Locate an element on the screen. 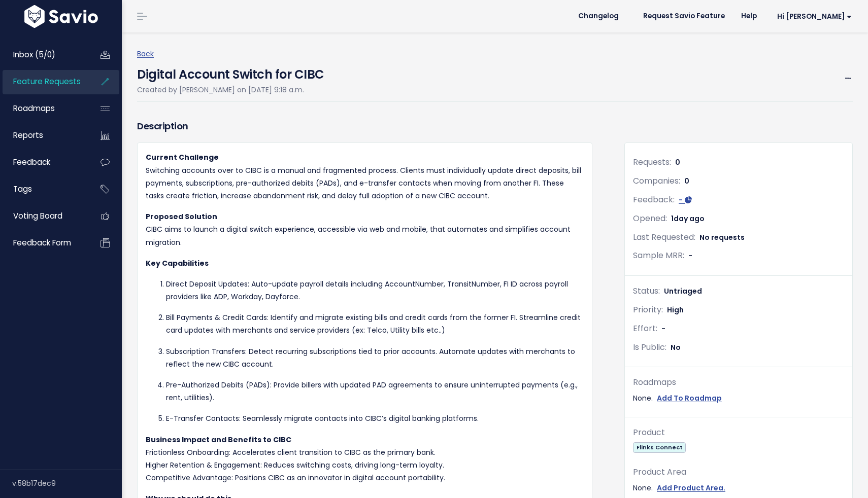 This screenshot has width=868, height=498. span: Changelog is located at coordinates (599, 16).